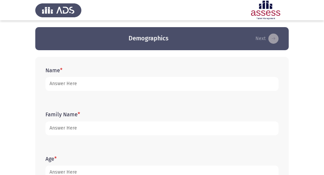  I want to click on label: Name, so click(54, 70).